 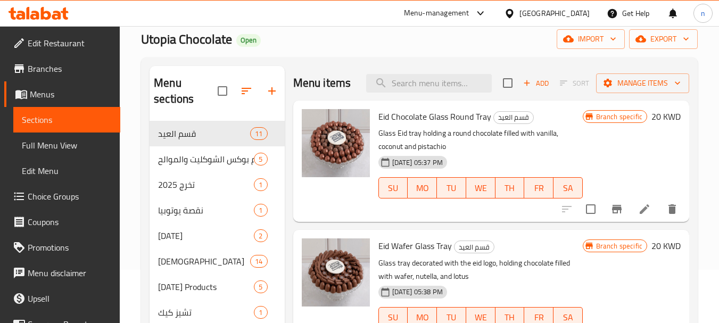 What do you see at coordinates (703, 13) in the screenshot?
I see `span: n` at bounding box center [703, 13].